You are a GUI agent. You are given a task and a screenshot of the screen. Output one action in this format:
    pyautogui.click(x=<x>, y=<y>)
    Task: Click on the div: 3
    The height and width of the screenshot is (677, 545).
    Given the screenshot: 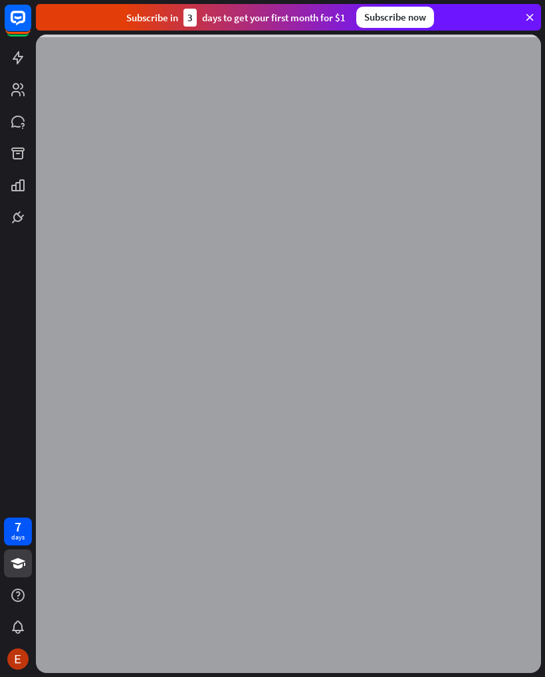 What is the action you would take?
    pyautogui.click(x=190, y=17)
    